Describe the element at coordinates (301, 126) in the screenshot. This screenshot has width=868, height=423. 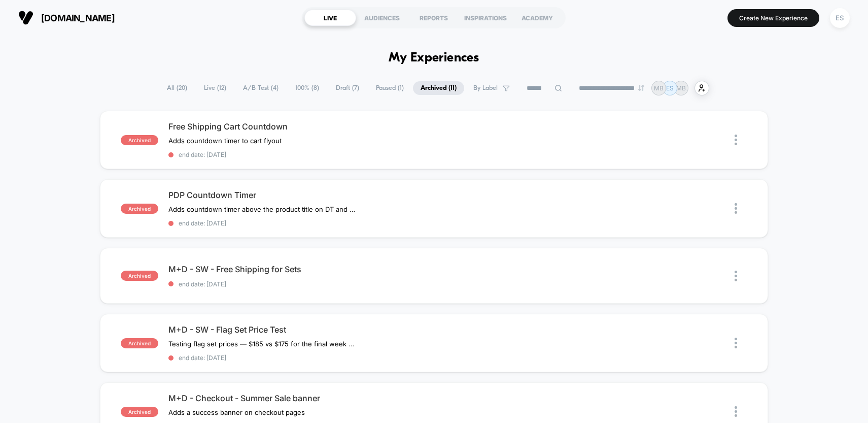
I see `span: Free Shipping Cart Countdown` at that location.